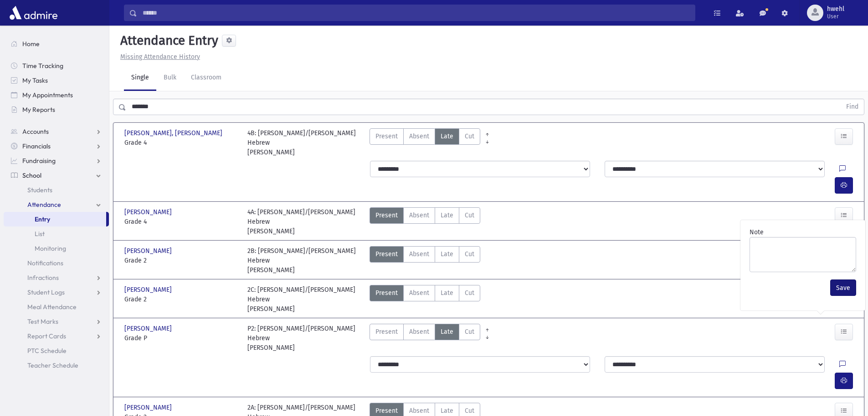 Image resolution: width=868 pixels, height=416 pixels. Describe the element at coordinates (206, 78) in the screenshot. I see `a: Classroom` at that location.